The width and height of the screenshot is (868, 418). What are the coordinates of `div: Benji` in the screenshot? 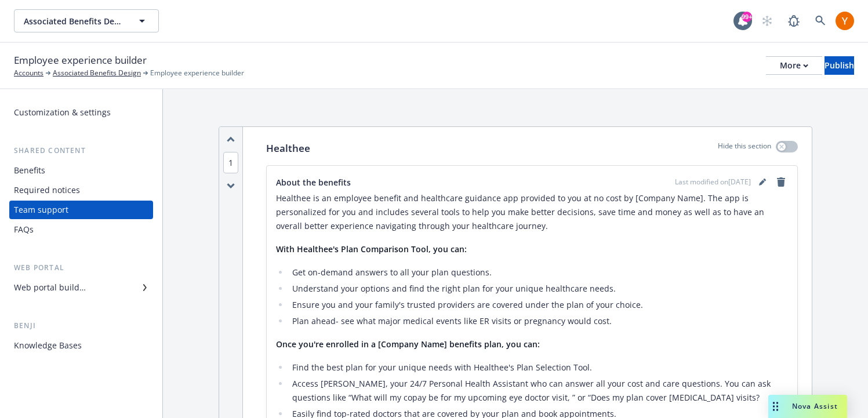 It's located at (81, 326).